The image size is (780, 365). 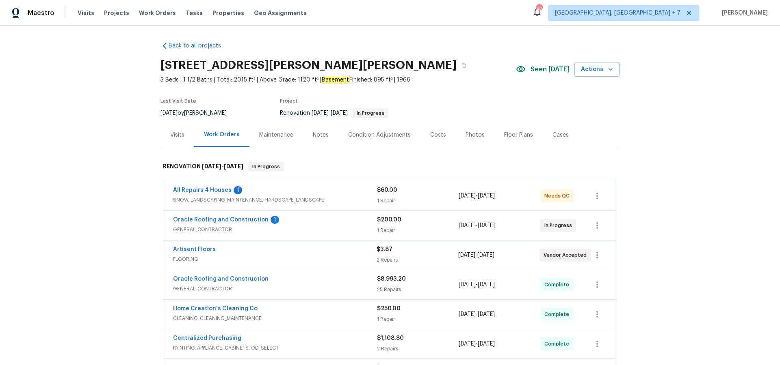 I want to click on span: $8,993.20, so click(x=391, y=279).